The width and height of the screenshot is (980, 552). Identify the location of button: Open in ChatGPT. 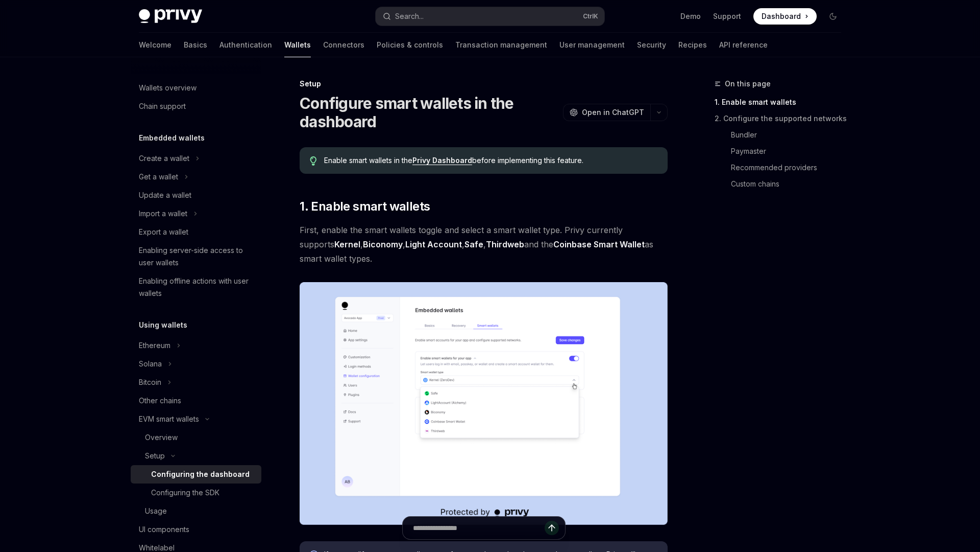
(606, 112).